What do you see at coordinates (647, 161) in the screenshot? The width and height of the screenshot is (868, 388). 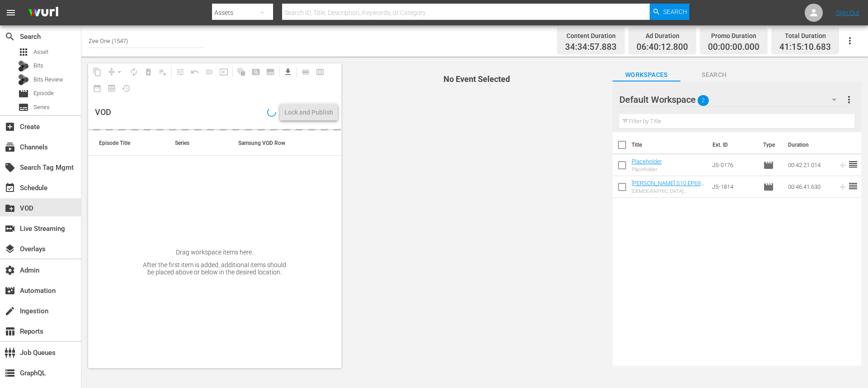 I see `a: Placeholder` at bounding box center [647, 161].